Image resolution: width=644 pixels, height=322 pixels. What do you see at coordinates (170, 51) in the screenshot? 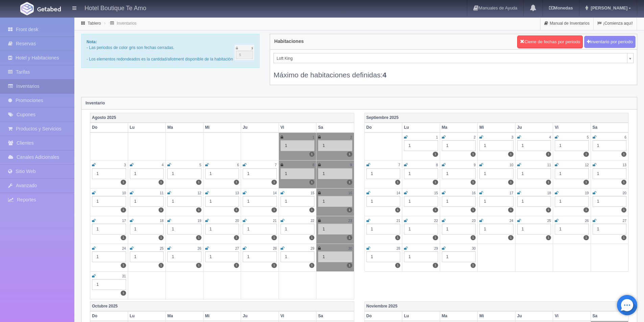
I see `div: - Las periodos de color gris son fechas cerradas. - Los elementos redondeados es la cantidad/allo...` at bounding box center [170, 51].